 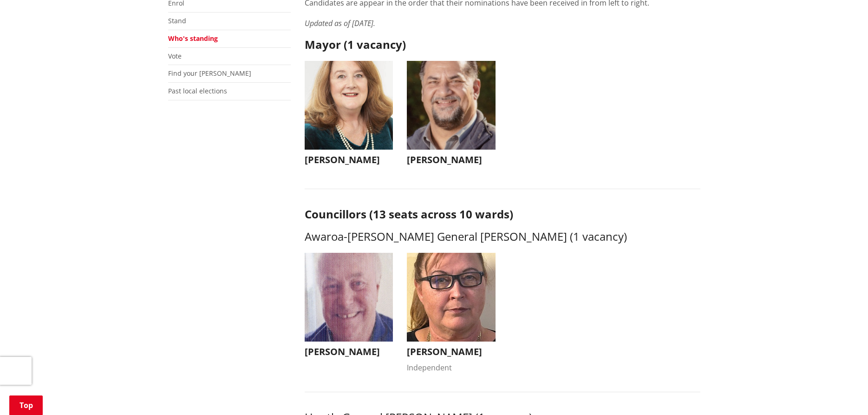 I want to click on a: Who's standing, so click(x=192, y=38).